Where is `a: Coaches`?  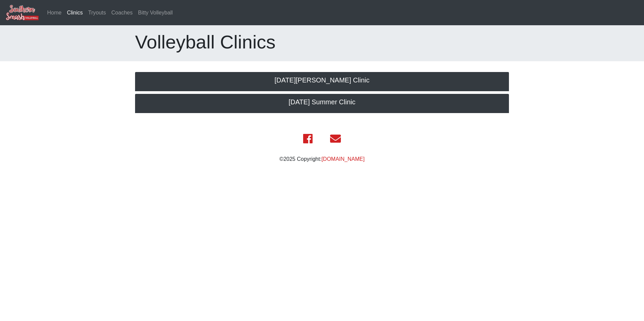 a: Coaches is located at coordinates (122, 13).